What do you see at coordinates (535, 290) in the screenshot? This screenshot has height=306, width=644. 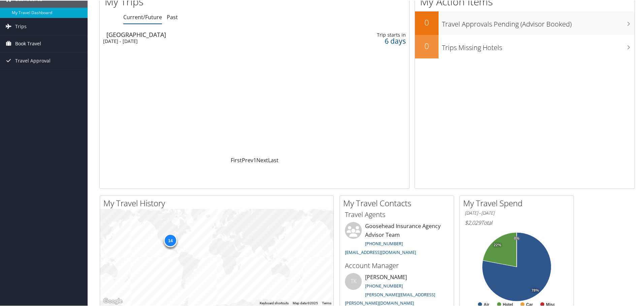 I see `tspan: 78%` at bounding box center [535, 290].